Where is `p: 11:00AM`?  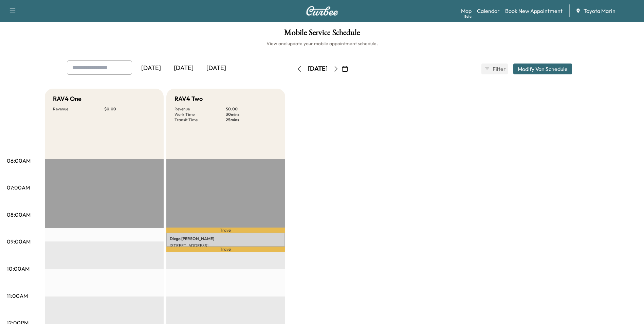 p: 11:00AM is located at coordinates (17, 296).